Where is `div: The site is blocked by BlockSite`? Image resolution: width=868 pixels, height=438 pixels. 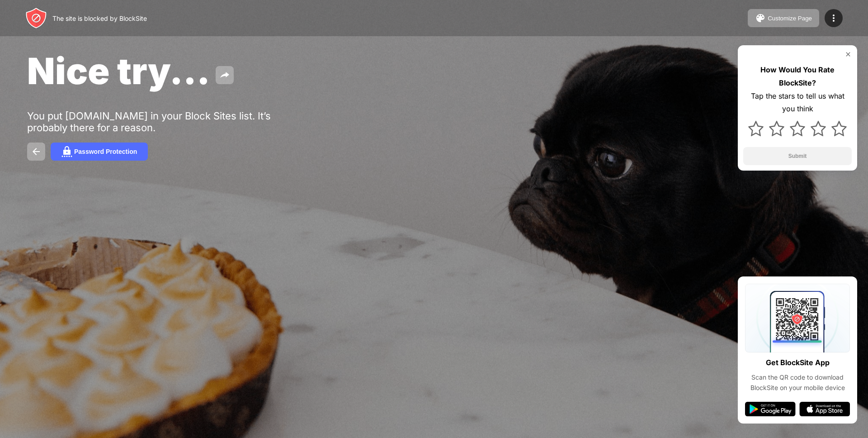
div: The site is blocked by BlockSite is located at coordinates (99, 18).